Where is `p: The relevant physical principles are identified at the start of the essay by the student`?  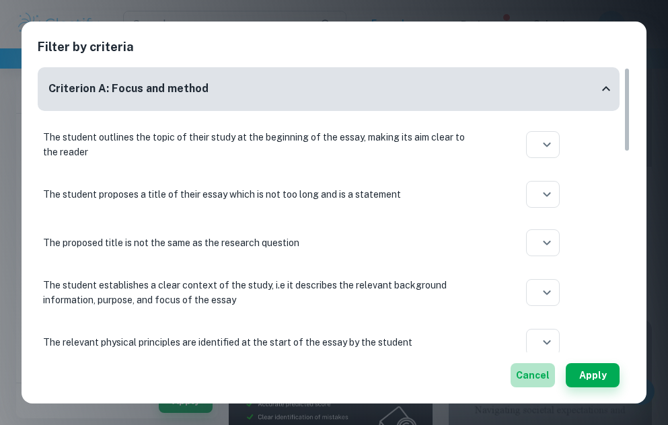
p: The relevant physical principles are identified at the start of the essay by the student is located at coordinates (257, 342).